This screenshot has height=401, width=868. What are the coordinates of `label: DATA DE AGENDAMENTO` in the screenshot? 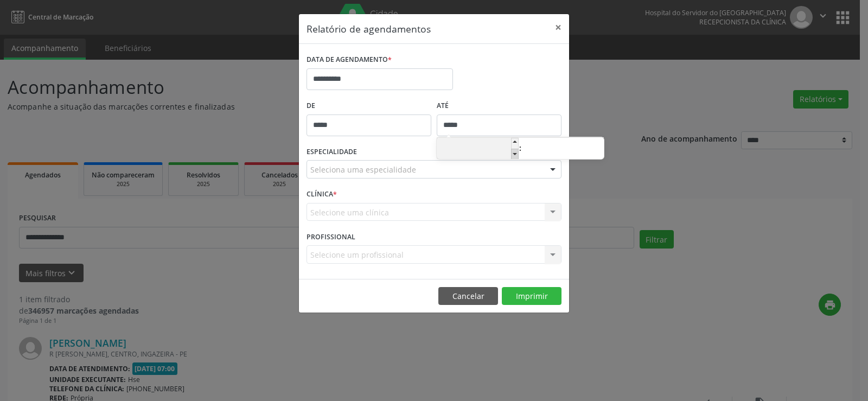 It's located at (349, 59).